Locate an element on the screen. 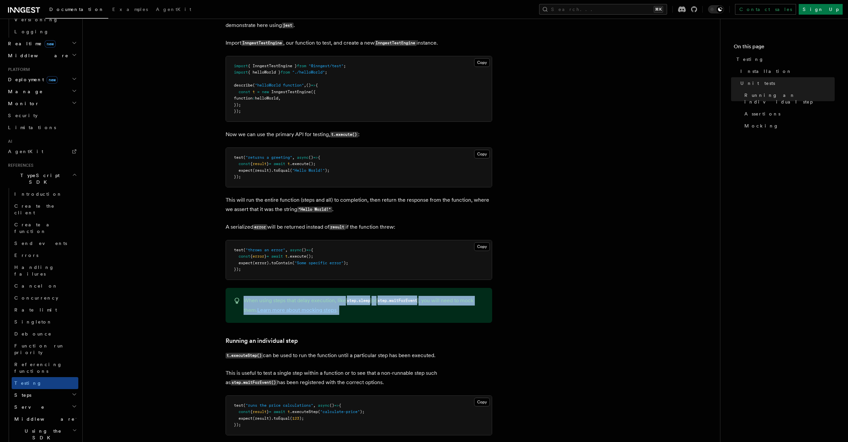 This screenshot has width=848, height=442. a: Introduction is located at coordinates (45, 194).